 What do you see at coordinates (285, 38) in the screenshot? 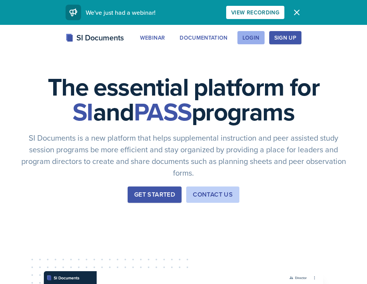
I see `button: Sign Up` at bounding box center [285, 38].